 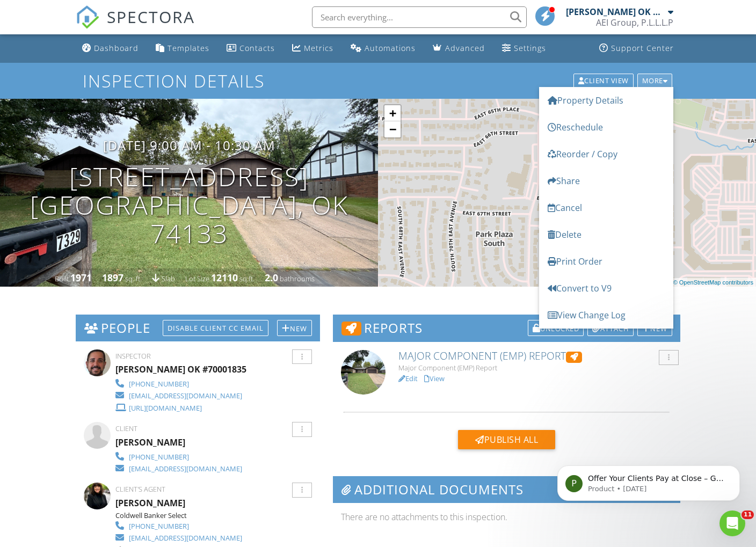 I want to click on a: Reschedule, so click(x=606, y=127).